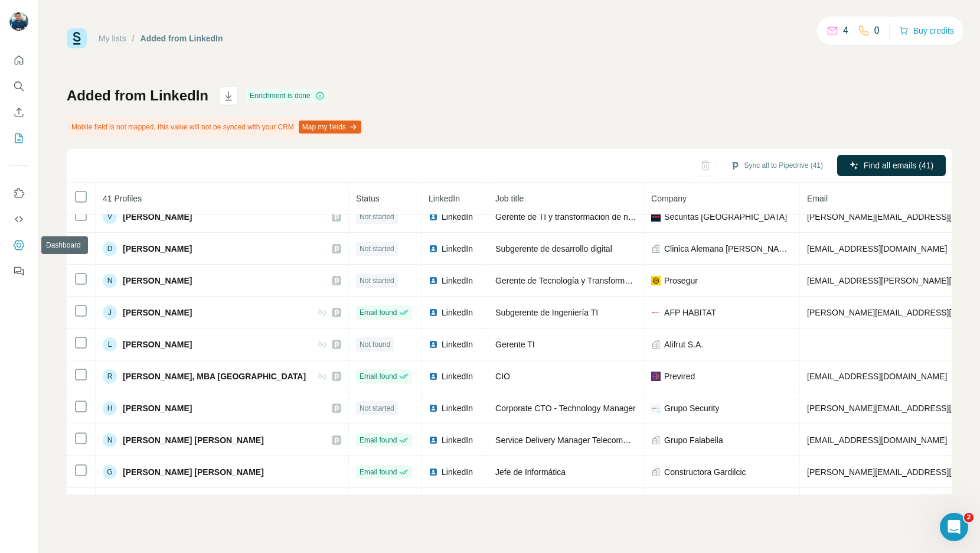 The image size is (980, 553). What do you see at coordinates (19, 60) in the screenshot?
I see `button: Quick start` at bounding box center [19, 60].